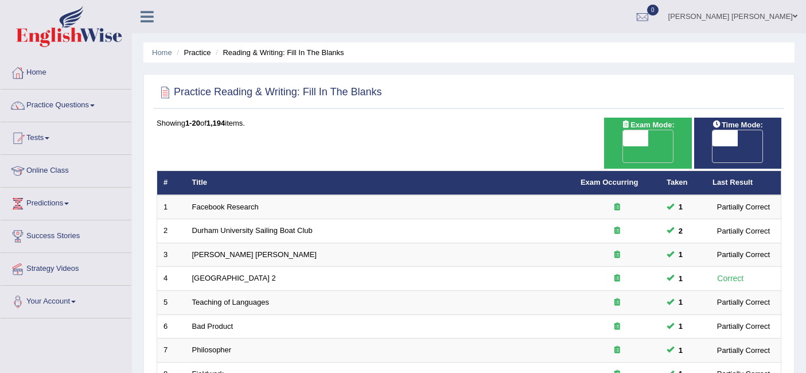 This screenshot has height=373, width=806. What do you see at coordinates (216, 123) in the screenshot?
I see `b: 1,194` at bounding box center [216, 123].